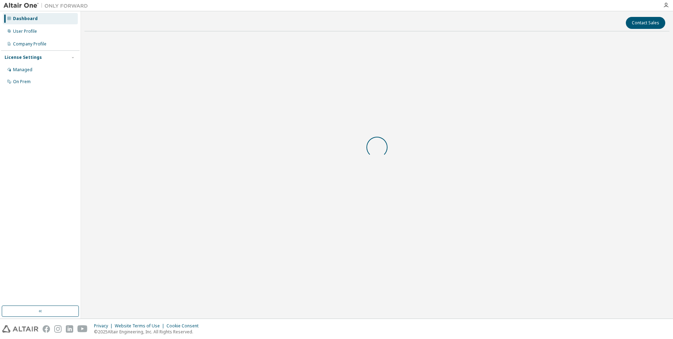 The image size is (673, 339). What do you see at coordinates (104, 326) in the screenshot?
I see `div: Privacy` at bounding box center [104, 326].